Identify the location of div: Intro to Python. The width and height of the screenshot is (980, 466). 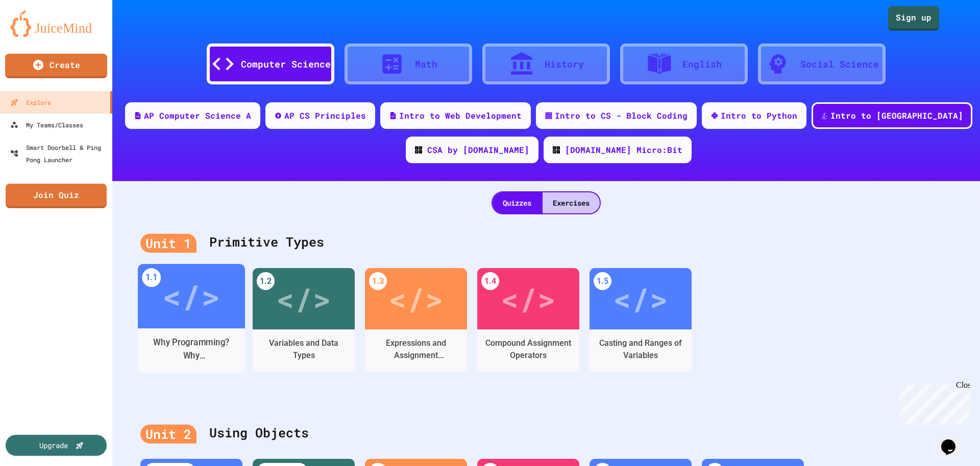
(760, 115).